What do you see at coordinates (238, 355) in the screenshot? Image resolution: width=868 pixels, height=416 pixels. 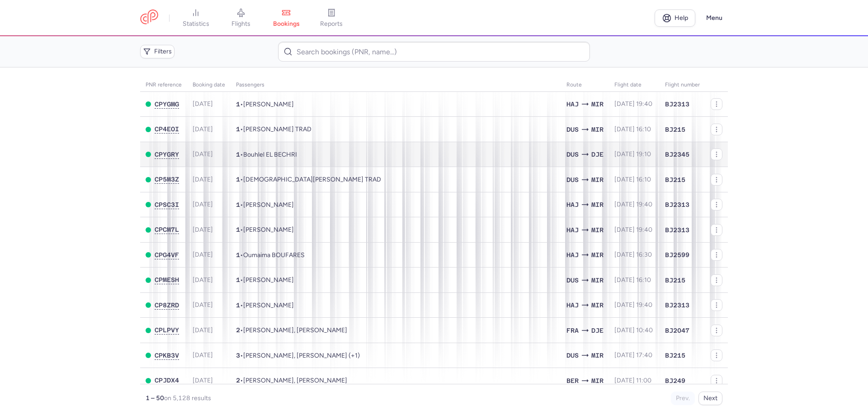 I see `span: 3` at bounding box center [238, 355].